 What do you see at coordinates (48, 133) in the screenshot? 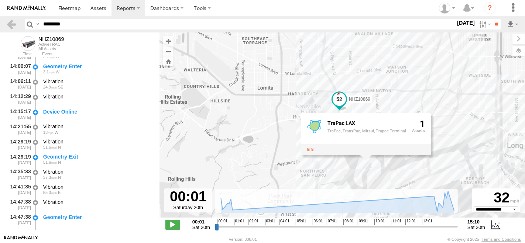
I see `span: 13` at bounding box center [48, 133].